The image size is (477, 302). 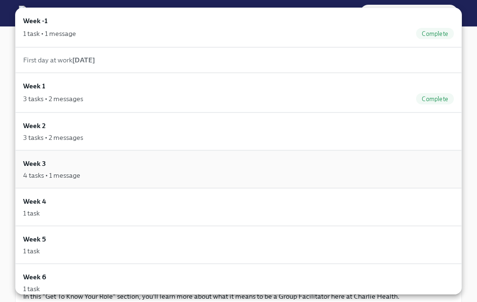 What do you see at coordinates (34, 126) in the screenshot?
I see `h6: Week 2` at bounding box center [34, 126].